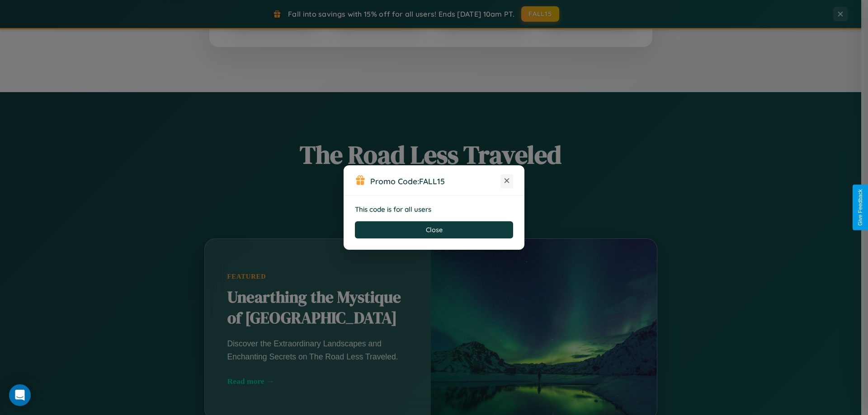  What do you see at coordinates (393, 209) in the screenshot?
I see `strong: This code is for all users` at bounding box center [393, 209].